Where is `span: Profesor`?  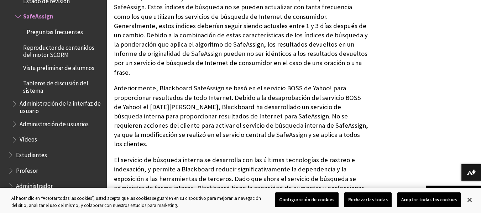 span: Profesor is located at coordinates (27, 170).